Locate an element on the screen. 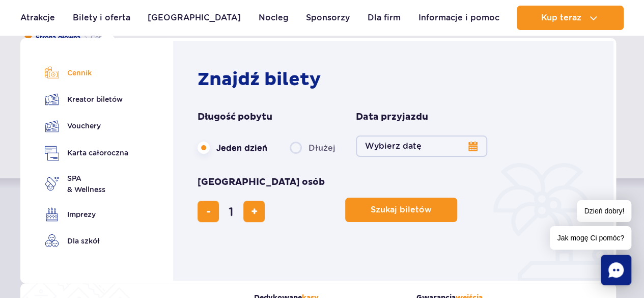 This screenshot has height=298, width=644. span: Dzień dobry! is located at coordinates (604, 211).